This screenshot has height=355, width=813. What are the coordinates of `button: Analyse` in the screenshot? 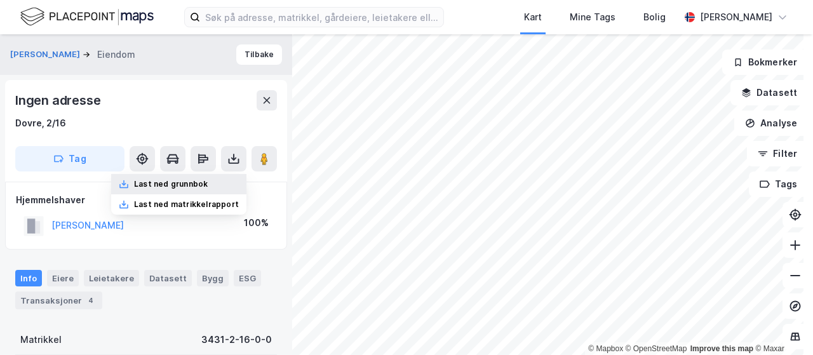 It's located at (771, 123).